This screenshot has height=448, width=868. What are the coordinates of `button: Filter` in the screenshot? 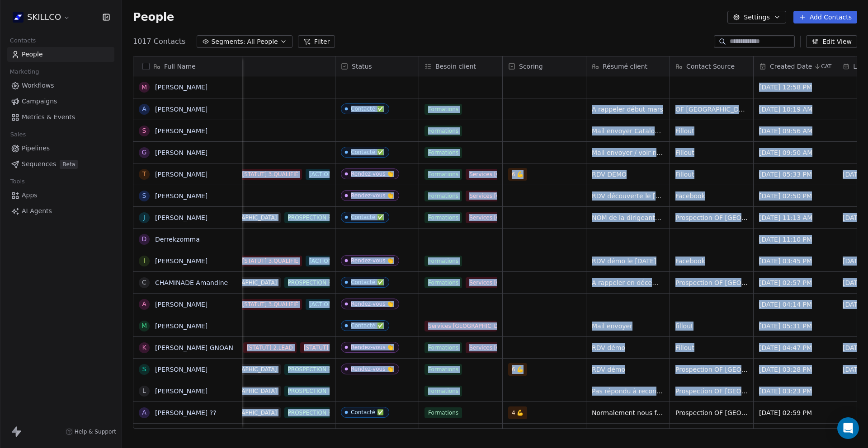 It's located at (316, 42).